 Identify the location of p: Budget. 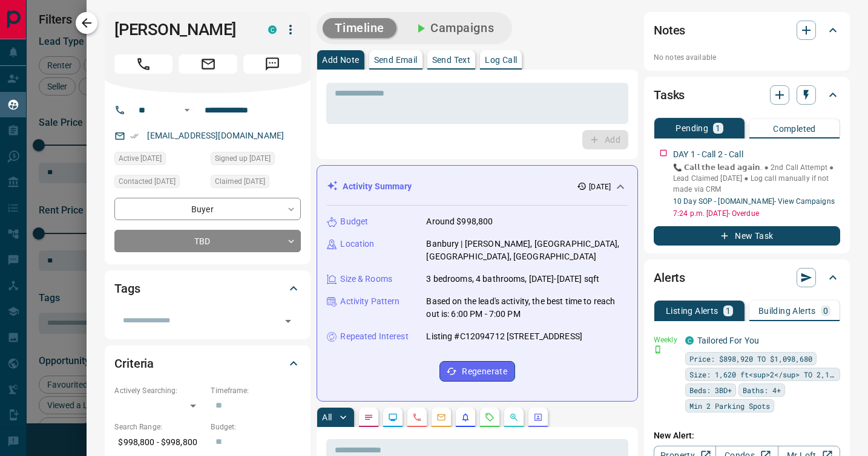
(354, 221).